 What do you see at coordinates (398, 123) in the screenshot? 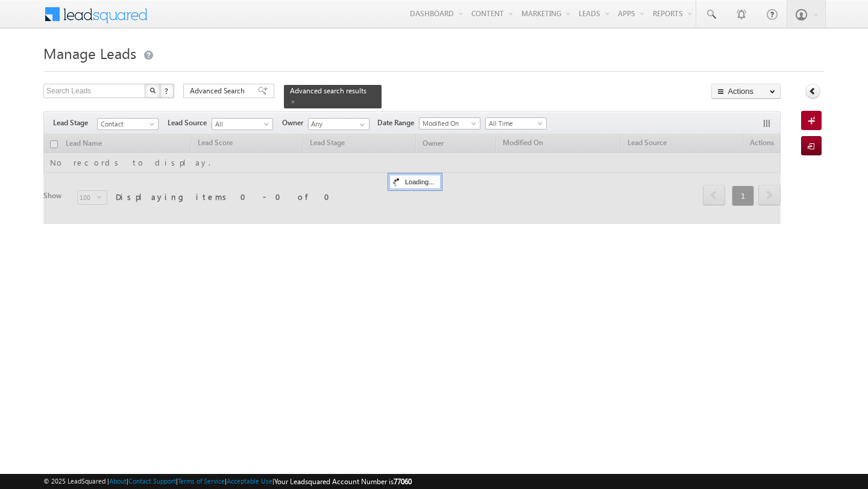
I see `span: Date Range` at bounding box center [398, 123].